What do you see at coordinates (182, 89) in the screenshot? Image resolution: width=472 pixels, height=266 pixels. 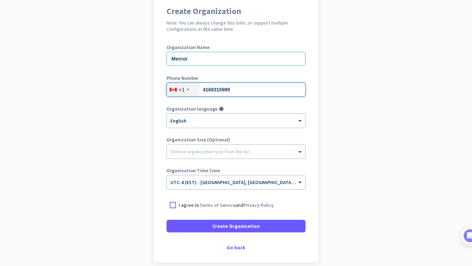 I see `div: +1` at bounding box center [182, 89].